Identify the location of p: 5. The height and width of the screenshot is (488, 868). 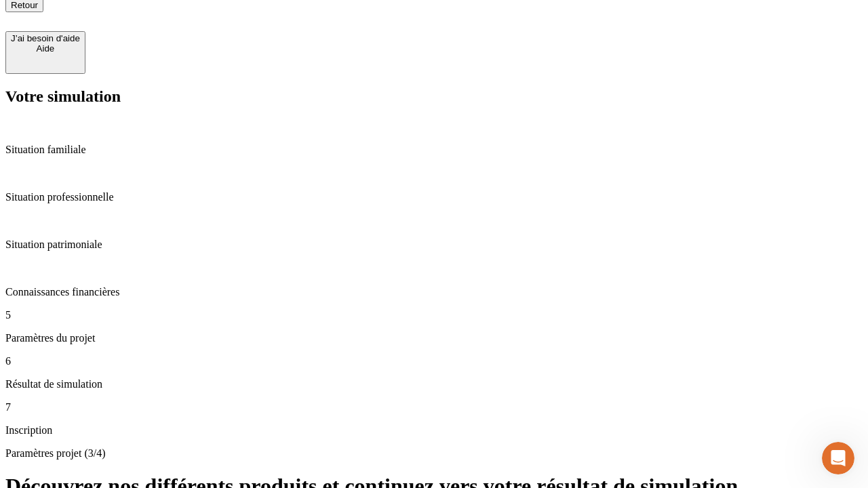
(434, 315).